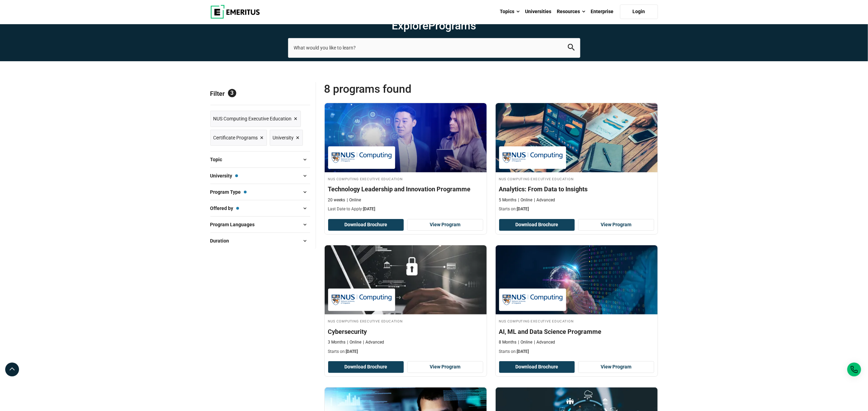  What do you see at coordinates (224, 208) in the screenshot?
I see `span: Offered by` at bounding box center [224, 208].